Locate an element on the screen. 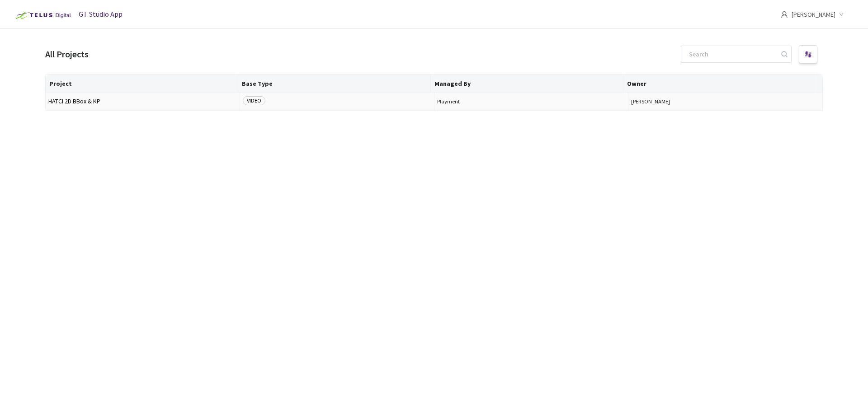 This screenshot has width=868, height=415. div: All Projects is located at coordinates (67, 54).